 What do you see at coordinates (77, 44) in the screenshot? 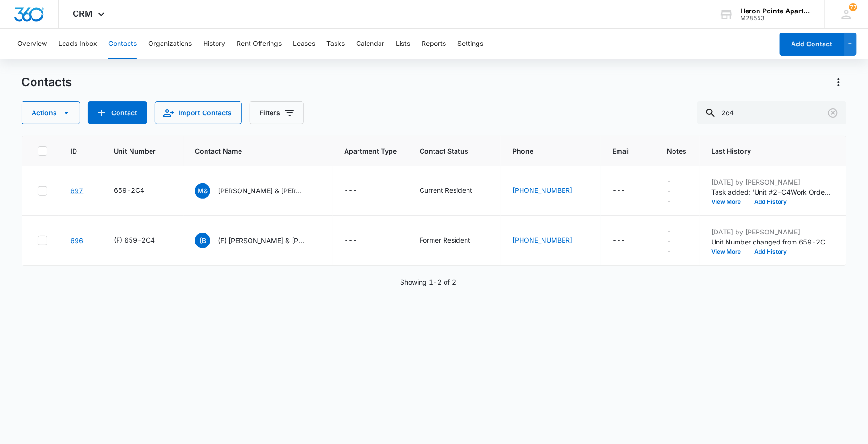
I see `button: Leads Inbox` at bounding box center [77, 44].